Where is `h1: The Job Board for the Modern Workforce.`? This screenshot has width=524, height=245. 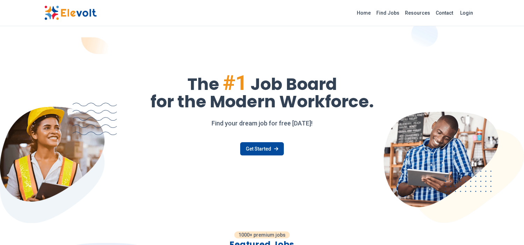
h1: The Job Board for the Modern Workforce. is located at coordinates (262, 91).